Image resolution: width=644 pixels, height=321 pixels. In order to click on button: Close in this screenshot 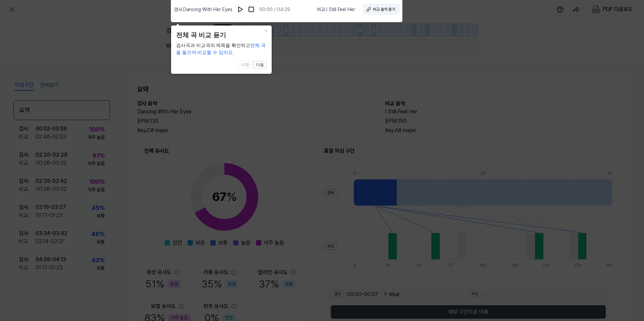, I will do `click(266, 30)`.